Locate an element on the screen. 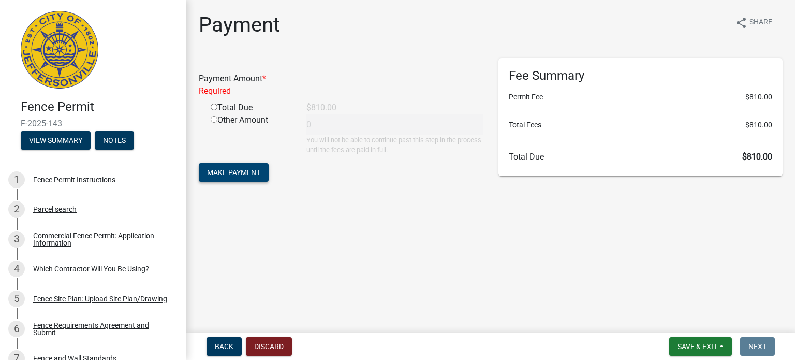 Image resolution: width=795 pixels, height=360 pixels. span: Back is located at coordinates (224, 346).